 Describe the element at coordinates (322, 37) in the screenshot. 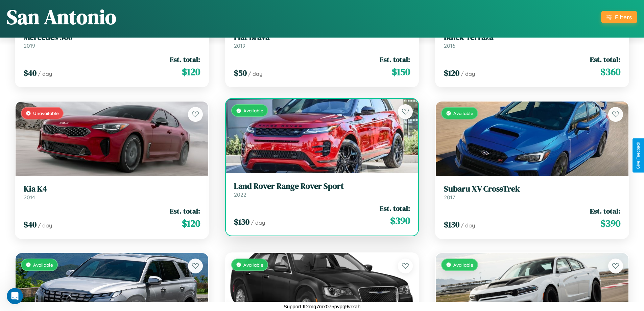

I see `h3: Fiat Brava` at that location.